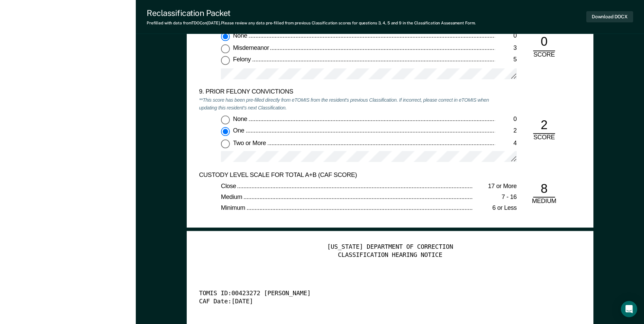 This screenshot has height=324, width=644. I want to click on div: 6 or Less, so click(494, 209).